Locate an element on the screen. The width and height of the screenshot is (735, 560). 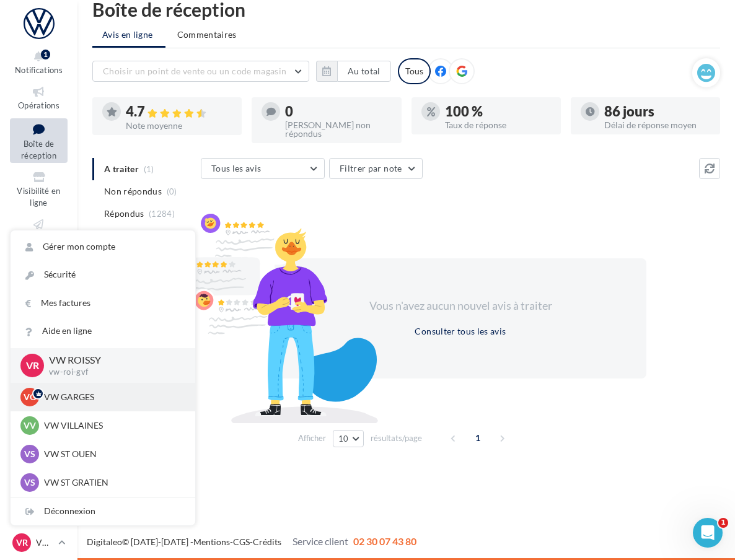
span: Non répondus is located at coordinates (133, 192).